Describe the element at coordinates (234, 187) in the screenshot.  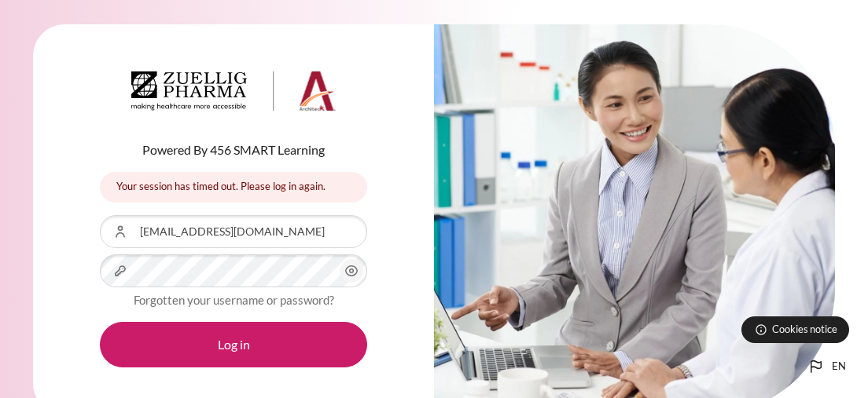
I see `div: Your session has timed out. Please log in again.` at that location.